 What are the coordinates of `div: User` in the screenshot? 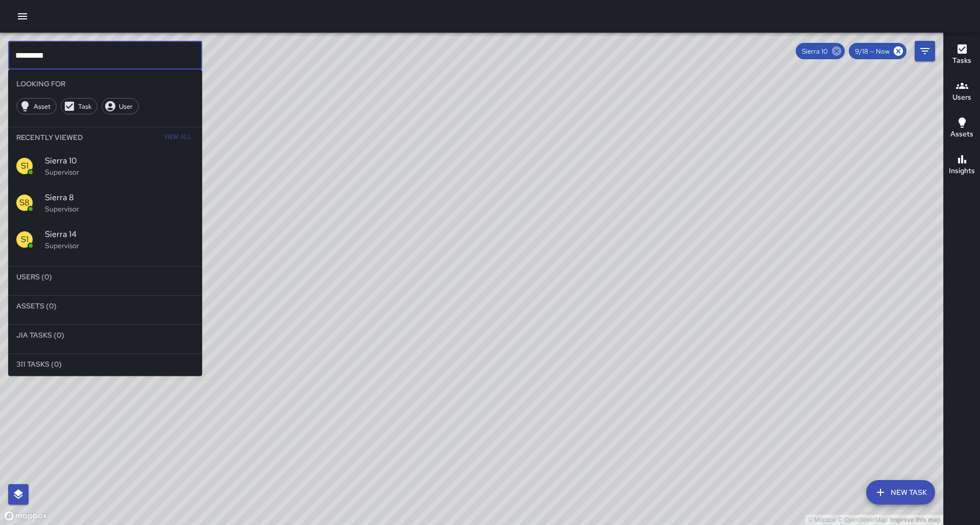 It's located at (120, 106).